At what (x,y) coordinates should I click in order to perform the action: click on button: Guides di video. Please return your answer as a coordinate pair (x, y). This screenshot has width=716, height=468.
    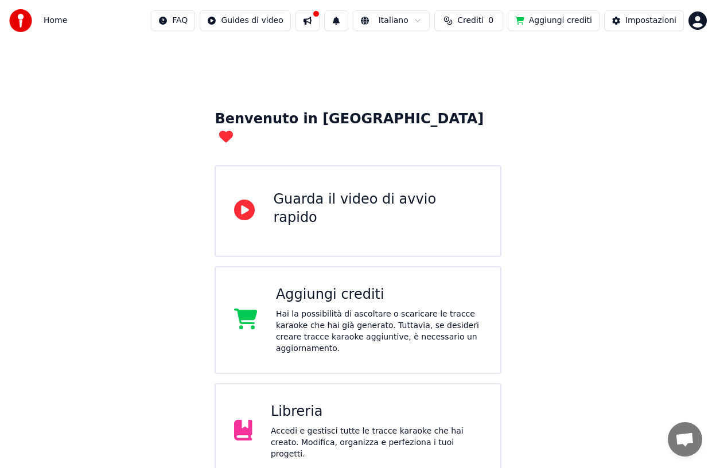
    Looking at the image, I should click on (245, 21).